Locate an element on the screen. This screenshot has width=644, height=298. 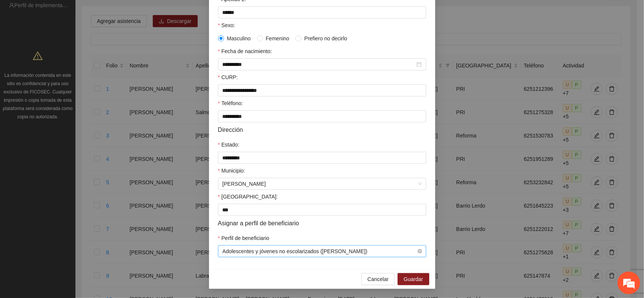
span: Femenino is located at coordinates (278, 38).